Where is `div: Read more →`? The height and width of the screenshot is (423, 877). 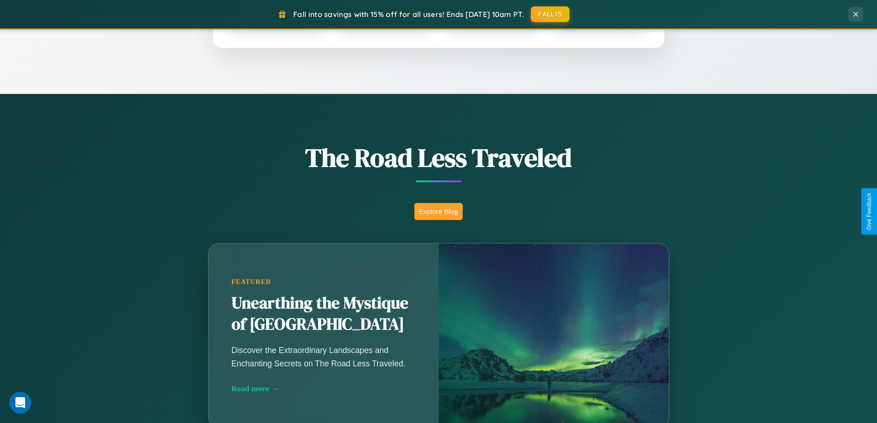 div: Read more → is located at coordinates (323, 388).